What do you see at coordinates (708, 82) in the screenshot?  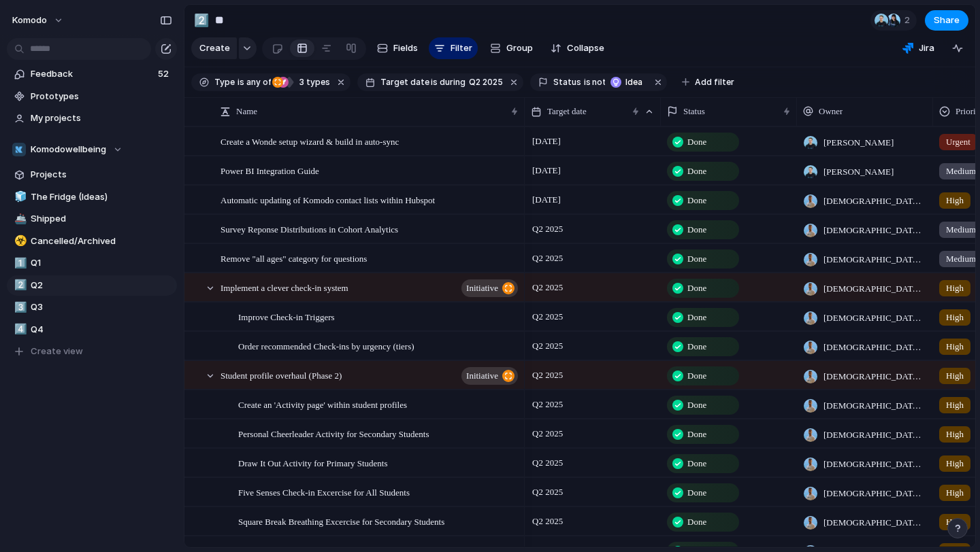 I see `button: Add filter` at bounding box center [708, 82].